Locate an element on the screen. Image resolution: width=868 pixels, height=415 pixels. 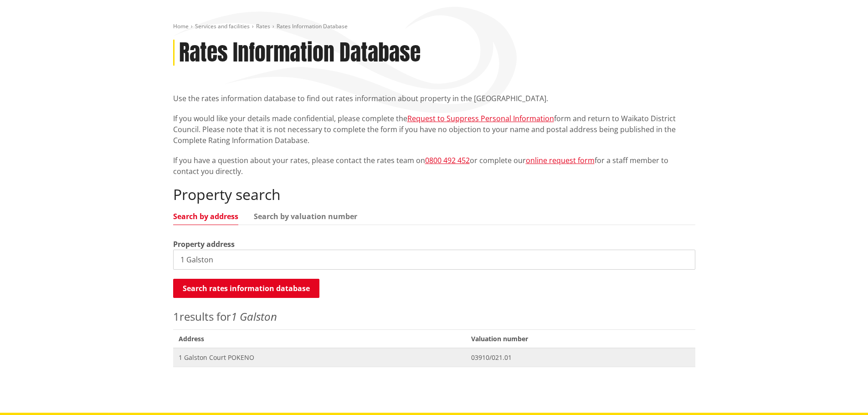
p: If you have a question about your rates, please contact the rates team on or complete our for a s... is located at coordinates (435, 166).